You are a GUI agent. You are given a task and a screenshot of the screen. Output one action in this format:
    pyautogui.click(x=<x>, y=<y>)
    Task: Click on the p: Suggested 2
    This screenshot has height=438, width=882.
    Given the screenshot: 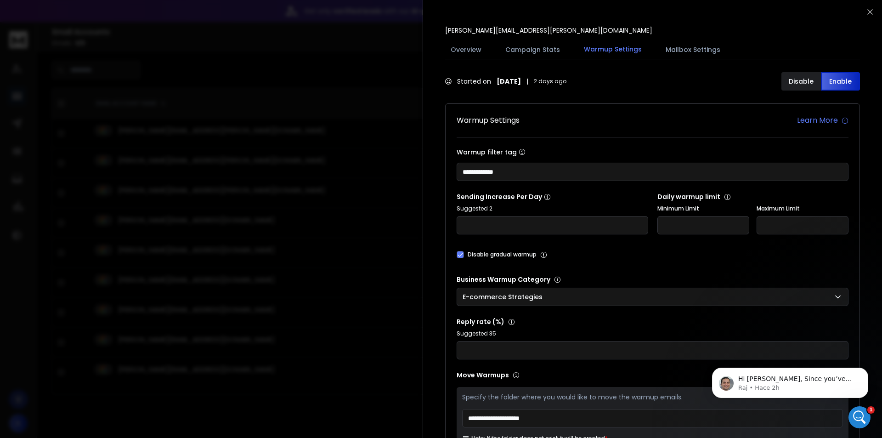 What is the action you would take?
    pyautogui.click(x=552, y=209)
    